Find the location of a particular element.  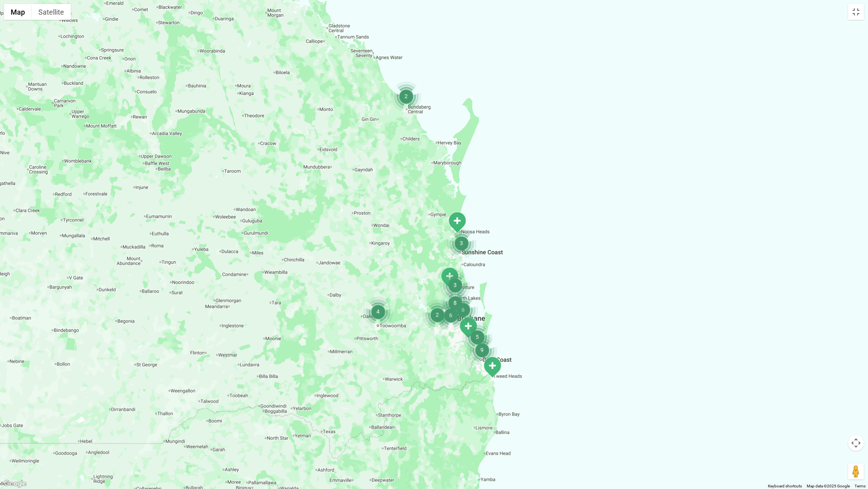

img: Google is located at coordinates (15, 483).